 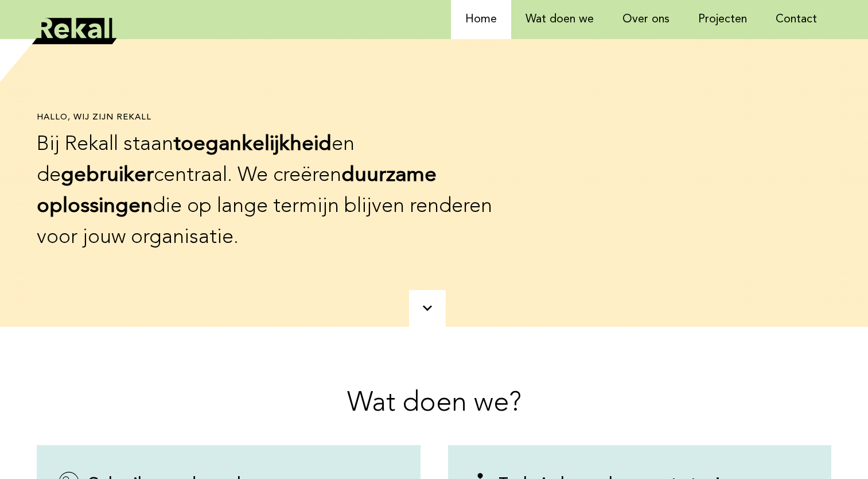 I want to click on h1: Hallo, wij zijn rekall, so click(x=271, y=118).